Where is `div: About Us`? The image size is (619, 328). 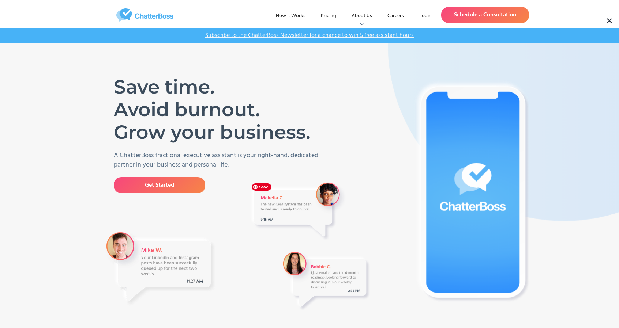
div: About Us is located at coordinates (362, 16).